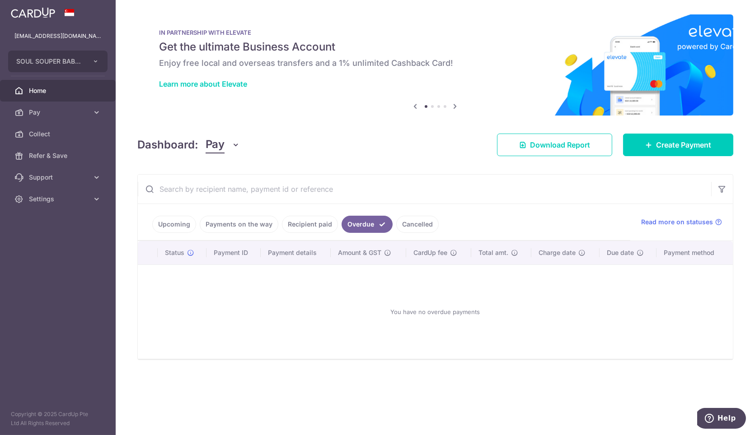 Image resolution: width=755 pixels, height=435 pixels. I want to click on div: You have no overdue payments, so click(435, 312).